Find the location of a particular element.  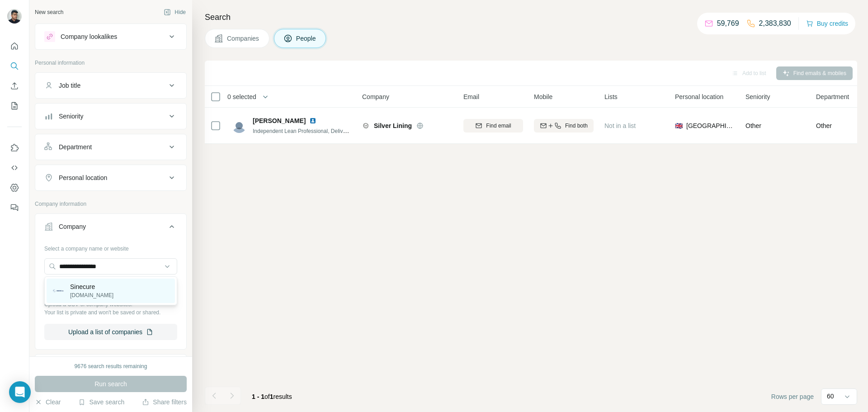

button: My lists is located at coordinates (15, 105).